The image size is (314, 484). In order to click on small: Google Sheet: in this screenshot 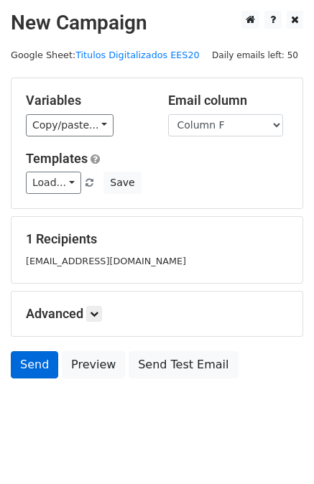, I will do `click(105, 55)`.